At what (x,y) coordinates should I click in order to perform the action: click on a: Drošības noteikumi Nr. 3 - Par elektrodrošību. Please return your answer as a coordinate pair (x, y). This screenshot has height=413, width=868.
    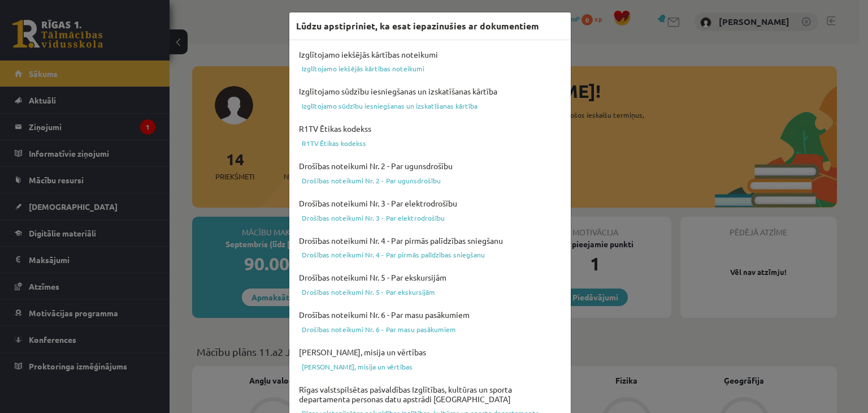
    Looking at the image, I should click on (430, 218).